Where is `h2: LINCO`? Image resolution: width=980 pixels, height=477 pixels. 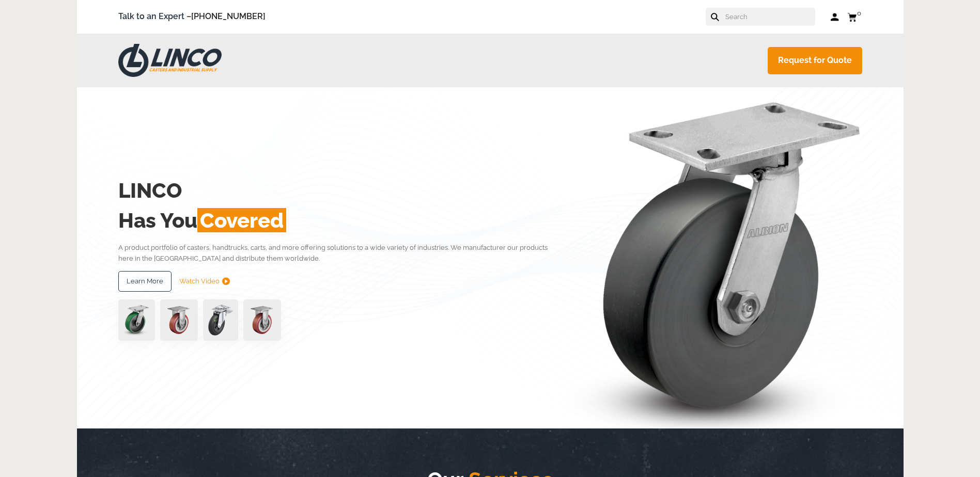 h2: LINCO is located at coordinates (340, 191).